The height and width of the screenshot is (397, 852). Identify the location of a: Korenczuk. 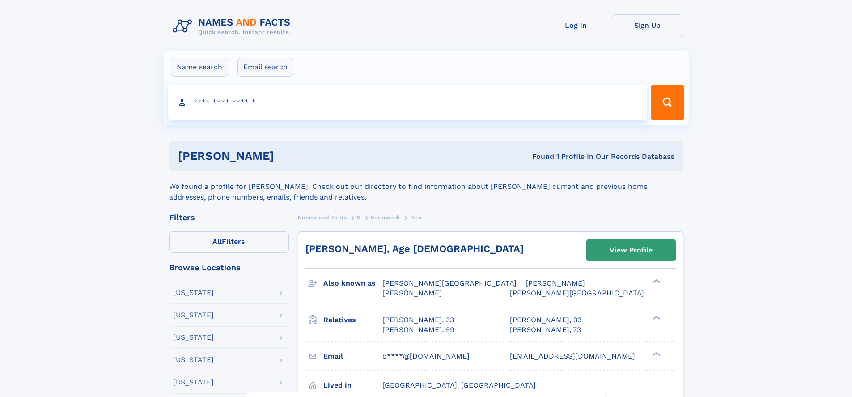
(385, 217).